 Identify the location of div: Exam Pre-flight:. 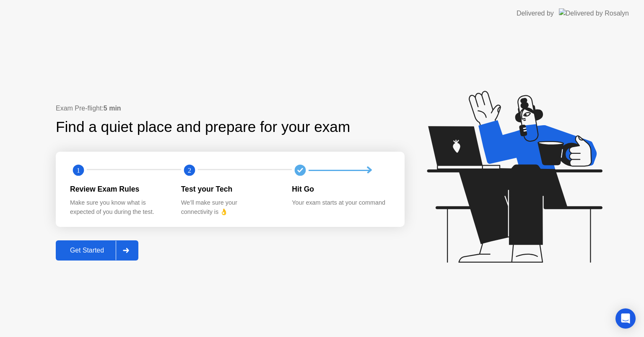
(230, 108).